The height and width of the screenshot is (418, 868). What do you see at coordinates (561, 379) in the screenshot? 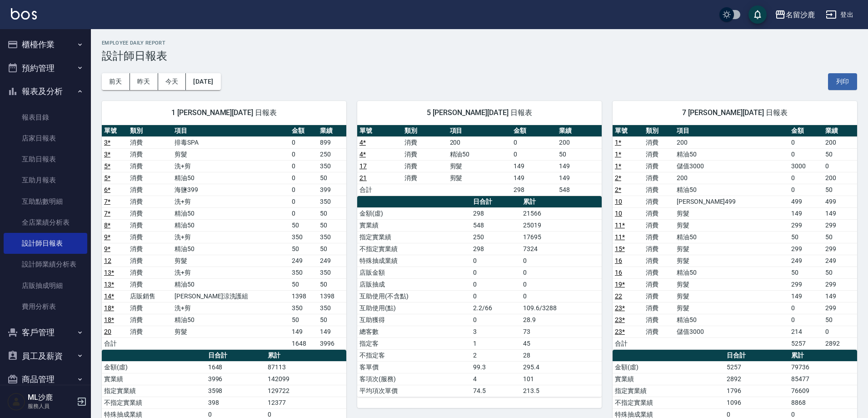
I see `td: 101` at bounding box center [561, 379].